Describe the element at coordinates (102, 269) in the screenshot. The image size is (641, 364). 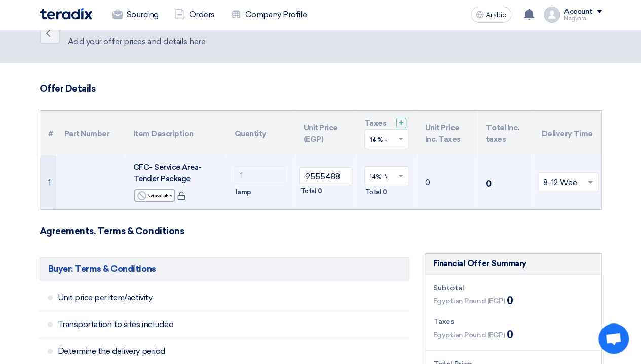
I see `font: Buyer: Terms & Conditions` at that location.